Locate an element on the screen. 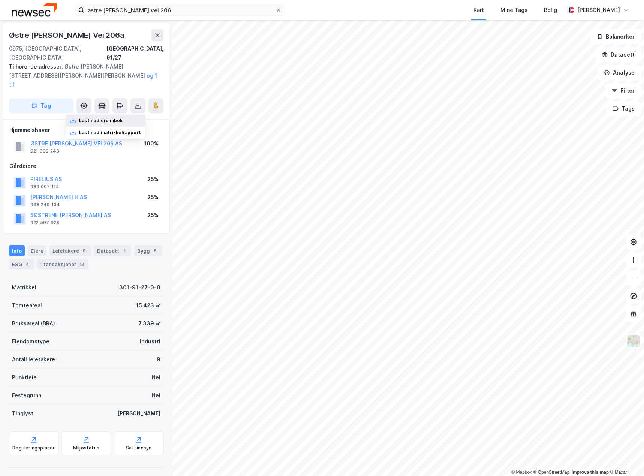  img: Z is located at coordinates (633, 341).